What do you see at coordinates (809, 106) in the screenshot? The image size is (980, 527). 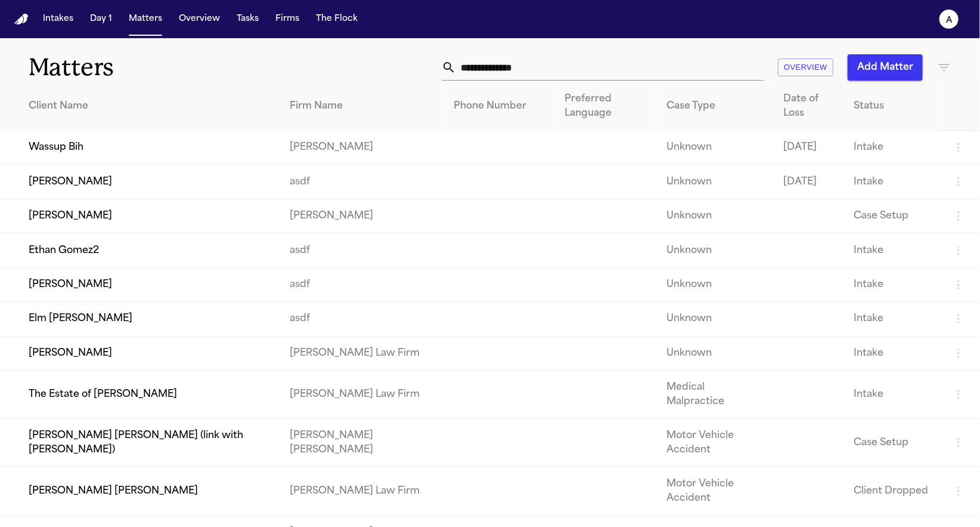 I see `div: Date of Loss` at bounding box center [809, 106].